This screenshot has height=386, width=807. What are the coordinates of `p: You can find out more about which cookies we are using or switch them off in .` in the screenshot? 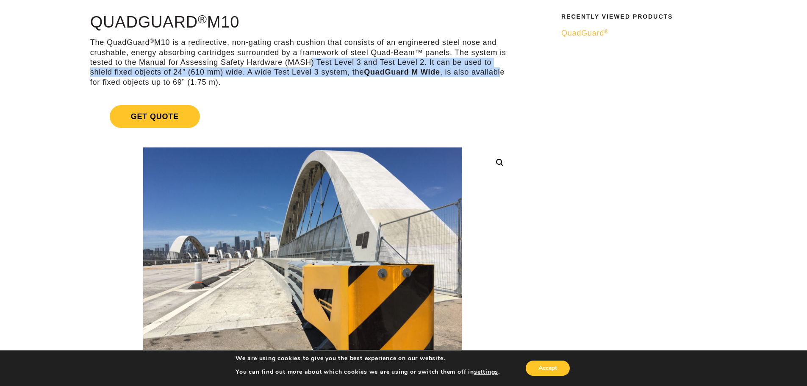 It's located at (368, 372).